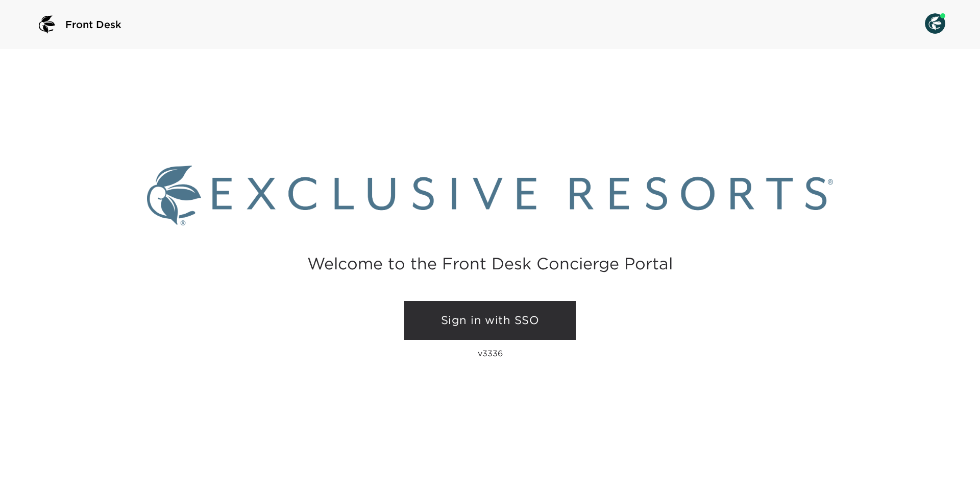 The width and height of the screenshot is (980, 483). What do you see at coordinates (94, 25) in the screenshot?
I see `span: Front Desk` at bounding box center [94, 25].